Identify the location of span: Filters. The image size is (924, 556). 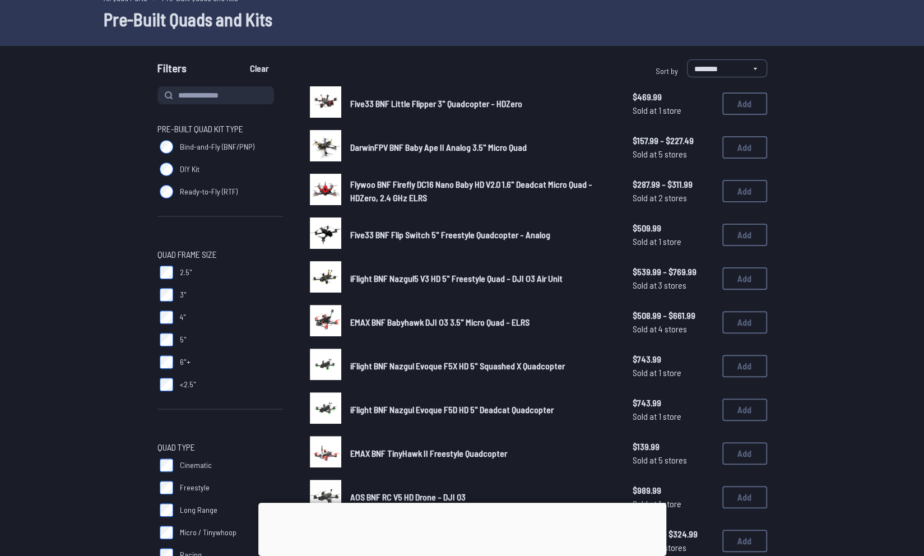
(172, 71).